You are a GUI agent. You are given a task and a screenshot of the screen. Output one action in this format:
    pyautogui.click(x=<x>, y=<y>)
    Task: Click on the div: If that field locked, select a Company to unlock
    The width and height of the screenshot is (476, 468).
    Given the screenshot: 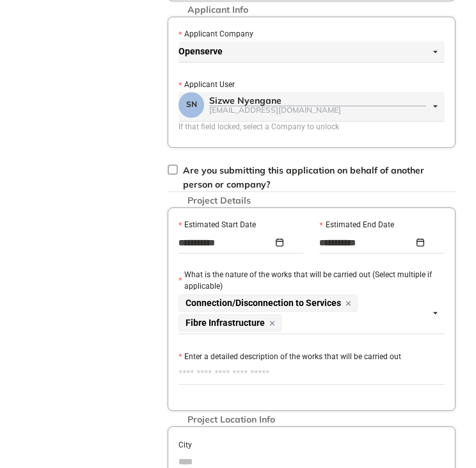 What is the action you would take?
    pyautogui.click(x=312, y=127)
    